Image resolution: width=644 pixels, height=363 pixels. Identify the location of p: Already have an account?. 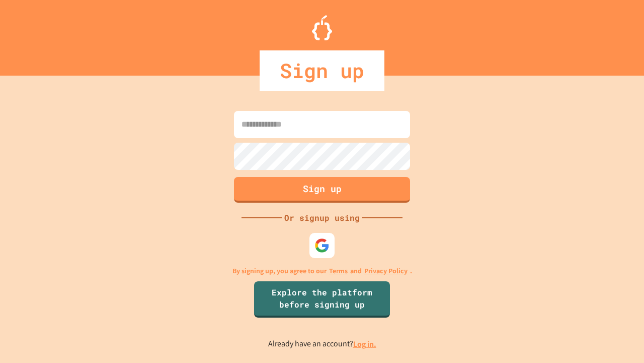
(322, 343).